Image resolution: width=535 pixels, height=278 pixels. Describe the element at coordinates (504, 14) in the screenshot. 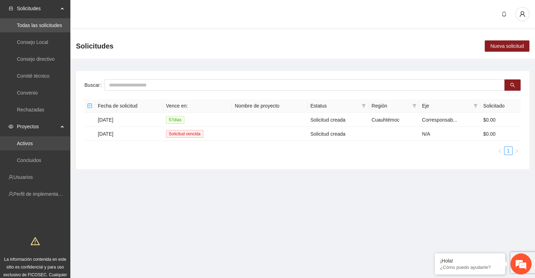

I see `button: bell` at that location.